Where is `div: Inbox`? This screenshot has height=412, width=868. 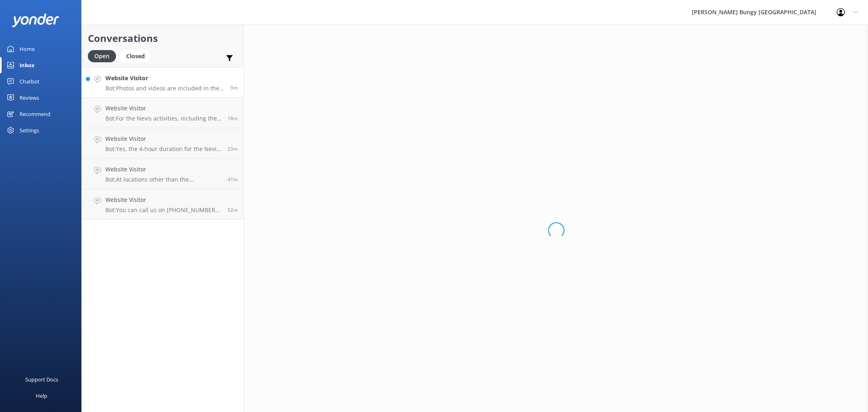 div: Inbox is located at coordinates (27, 66).